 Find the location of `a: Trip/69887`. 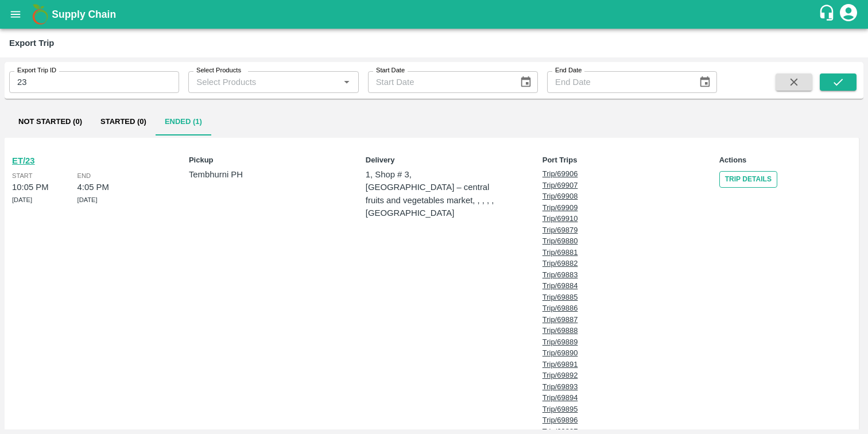

a: Trip/69887 is located at coordinates (609, 320).